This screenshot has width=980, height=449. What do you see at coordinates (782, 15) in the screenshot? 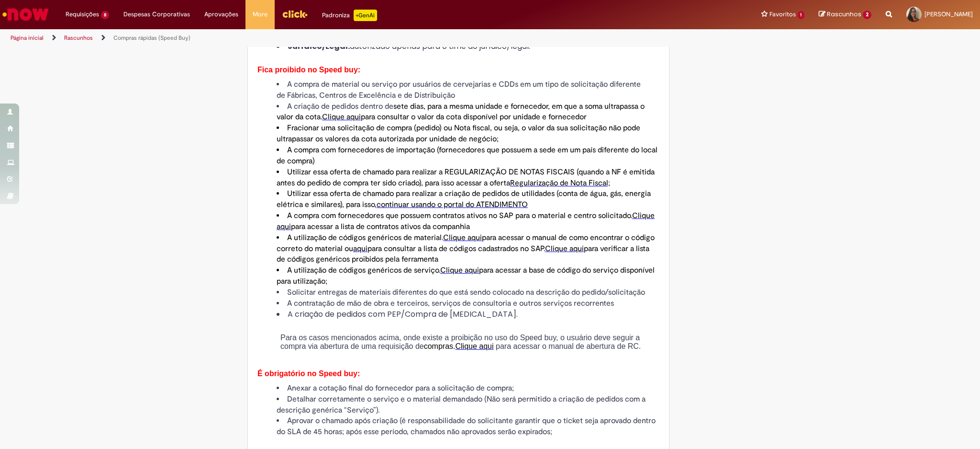
I see `span: Favoritos` at bounding box center [782, 15].